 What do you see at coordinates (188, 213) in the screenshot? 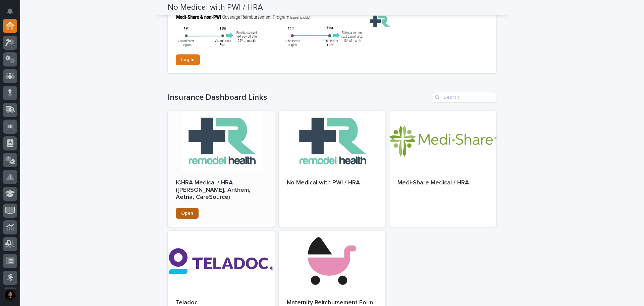
I see `span: Open` at bounding box center [188, 213].